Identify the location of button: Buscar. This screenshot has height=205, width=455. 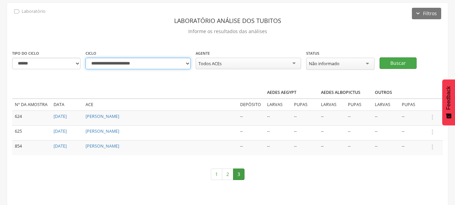
(398, 63).